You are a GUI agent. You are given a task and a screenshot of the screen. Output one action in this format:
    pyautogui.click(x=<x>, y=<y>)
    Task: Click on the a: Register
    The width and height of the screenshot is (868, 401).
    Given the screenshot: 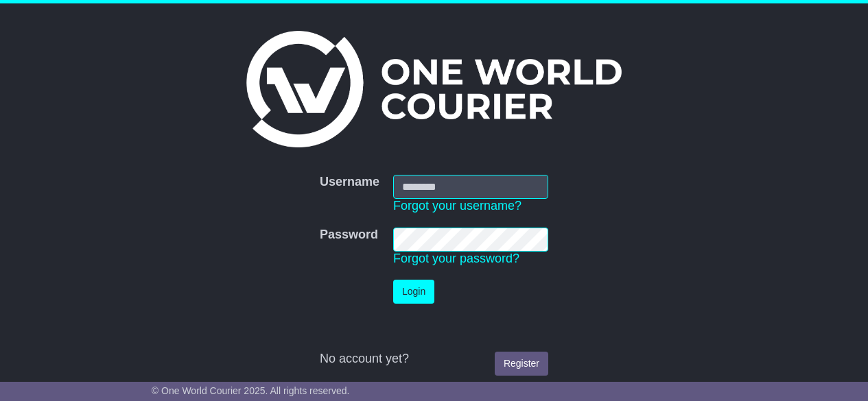 What is the action you would take?
    pyautogui.click(x=522, y=364)
    